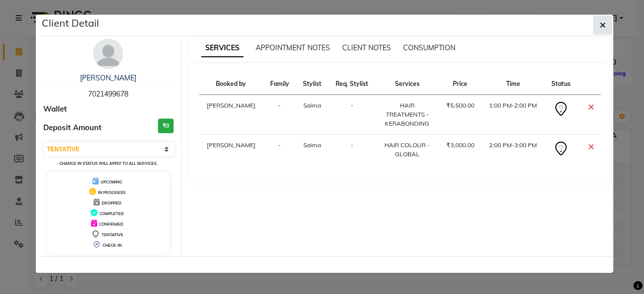 The height and width of the screenshot is (294, 644). I want to click on div: ₹5,500.00, so click(460, 105).